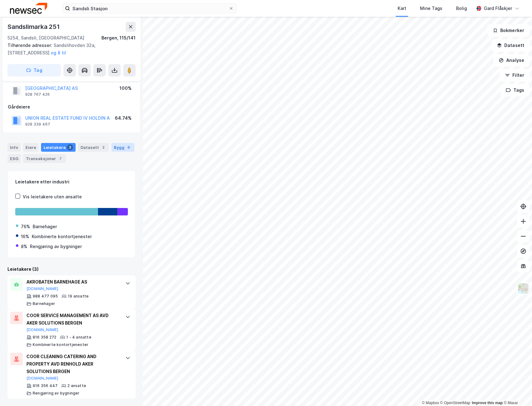  I want to click on div: 816 358 272, so click(45, 338).